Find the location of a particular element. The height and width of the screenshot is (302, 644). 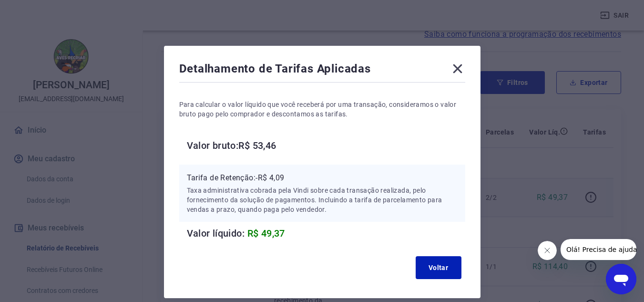

h6: Valor bruto: R$ 53,46 is located at coordinates (326, 145).